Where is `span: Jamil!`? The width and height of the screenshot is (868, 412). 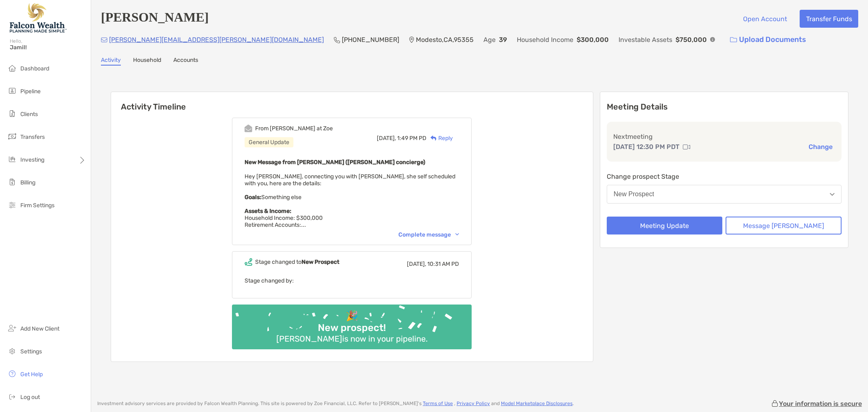 span: Jamil! is located at coordinates (47, 47).